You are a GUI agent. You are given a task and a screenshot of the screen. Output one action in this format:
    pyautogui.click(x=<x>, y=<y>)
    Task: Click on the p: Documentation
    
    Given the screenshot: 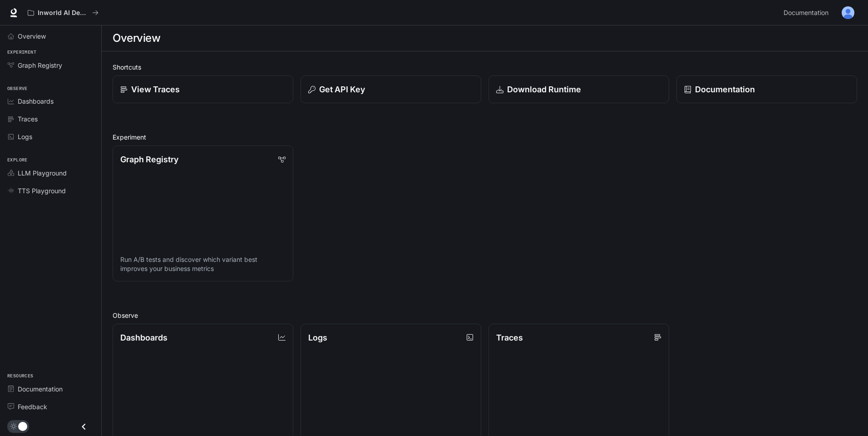 What is the action you would take?
    pyautogui.click(x=725, y=89)
    